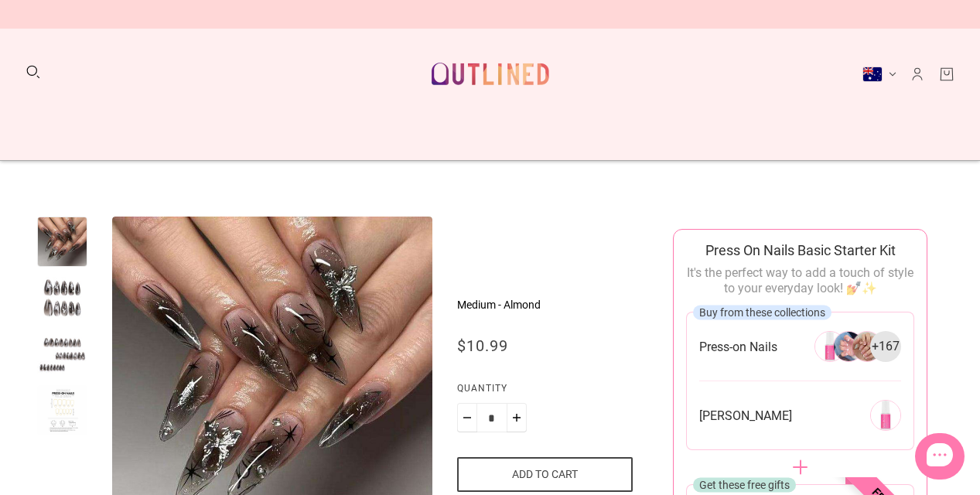 The width and height of the screenshot is (980, 495). What do you see at coordinates (738, 347) in the screenshot?
I see `span: Press-on Nails` at bounding box center [738, 347].